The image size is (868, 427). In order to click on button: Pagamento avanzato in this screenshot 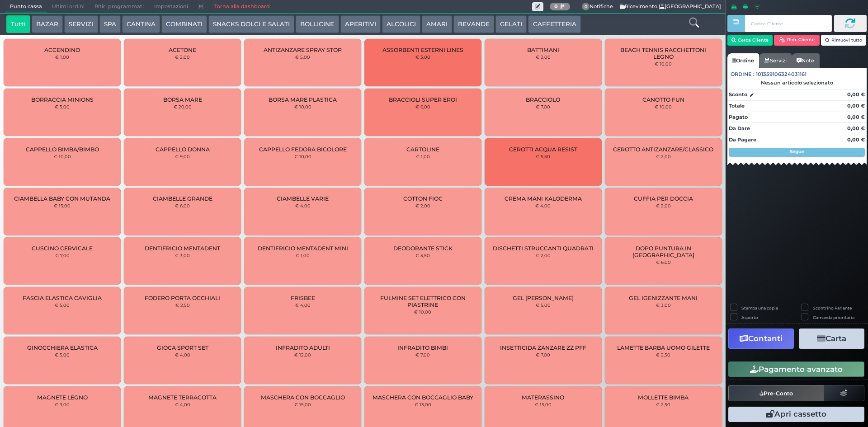, I will do `click(796, 369)`.